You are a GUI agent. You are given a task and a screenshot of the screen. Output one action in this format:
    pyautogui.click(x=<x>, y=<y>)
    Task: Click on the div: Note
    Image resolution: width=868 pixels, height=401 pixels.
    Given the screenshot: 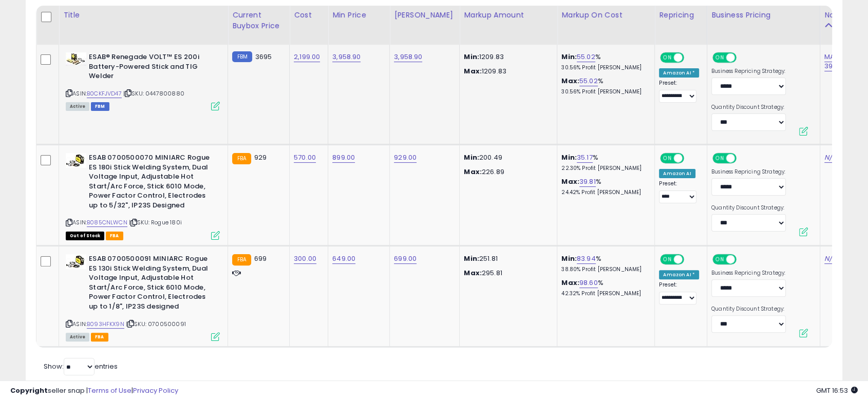 What is the action you would take?
    pyautogui.click(x=839, y=15)
    